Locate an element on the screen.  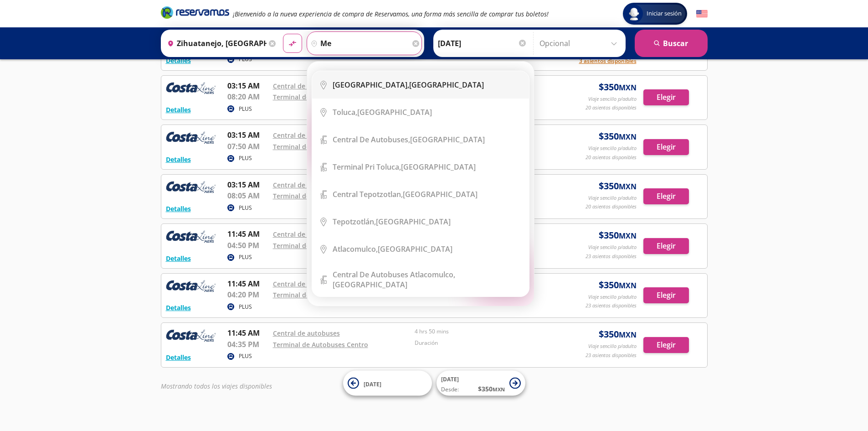
p: 08:05 AM is located at coordinates (248, 196).